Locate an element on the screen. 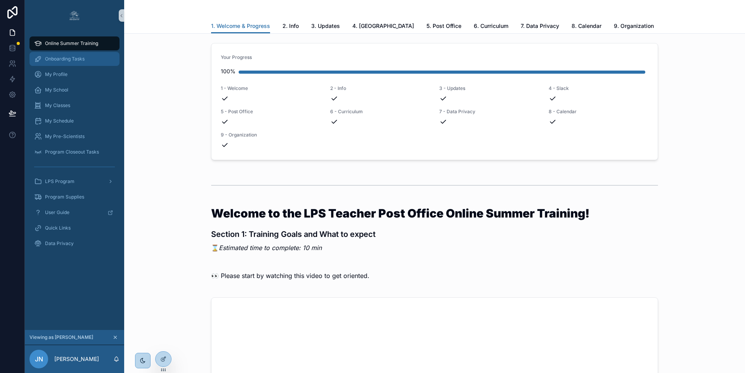  span: 8. Calendar is located at coordinates (586, 26).